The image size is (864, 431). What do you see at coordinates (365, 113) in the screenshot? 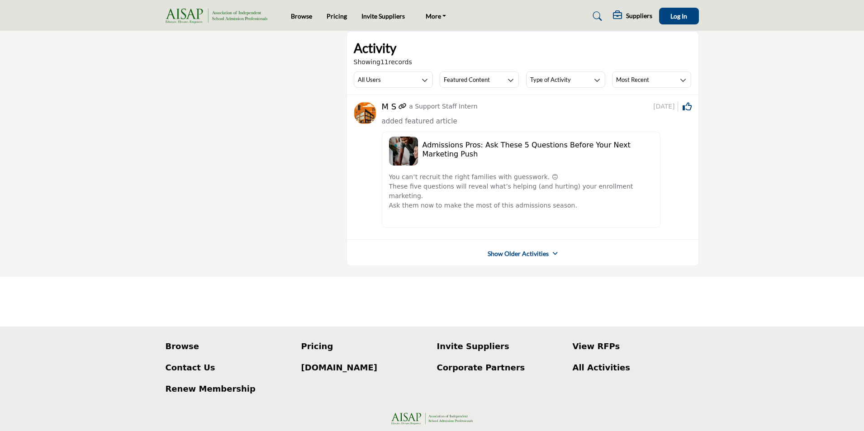
I see `img: avtar-image` at bounding box center [365, 113].